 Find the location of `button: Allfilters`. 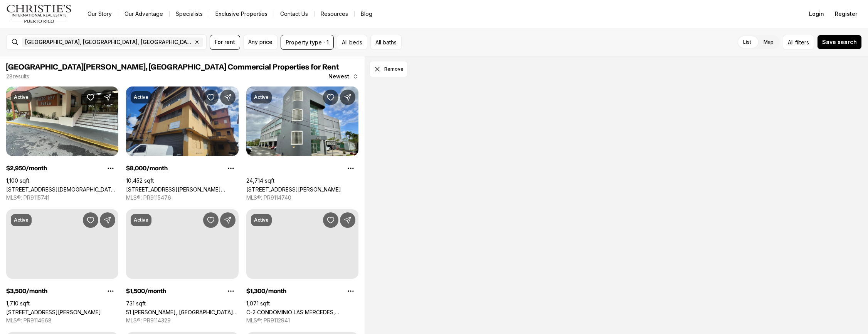

button: Allfilters is located at coordinates (798, 42).